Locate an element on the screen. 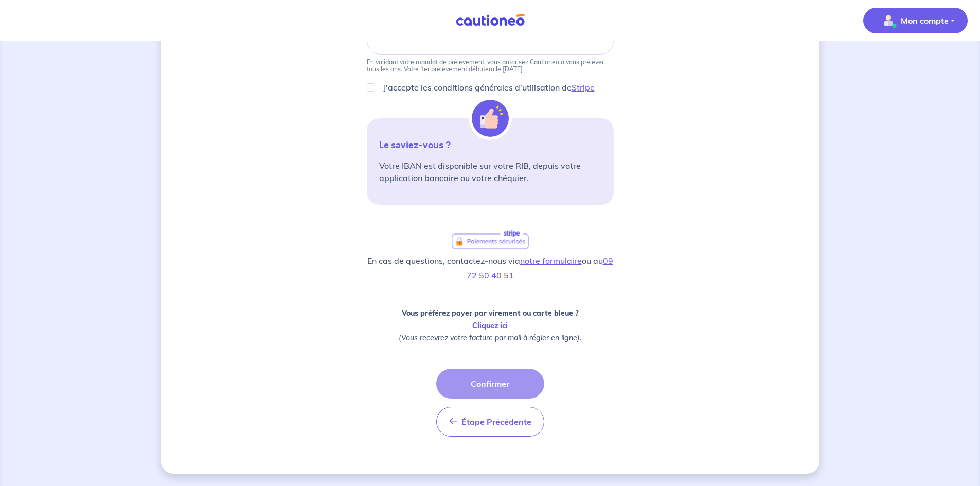 This screenshot has height=486, width=980. p: Le saviez-vous ? is located at coordinates (490, 145).